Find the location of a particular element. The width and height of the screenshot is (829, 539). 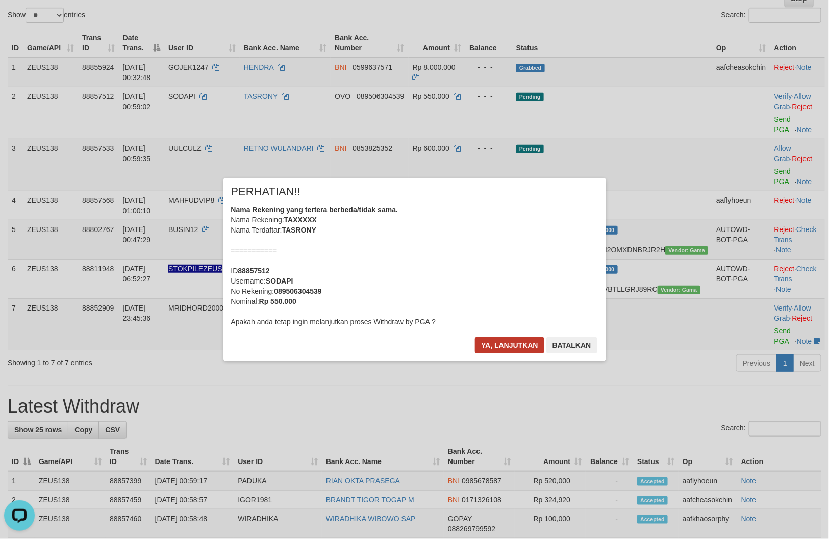

b: 089506304539 is located at coordinates (297, 291).